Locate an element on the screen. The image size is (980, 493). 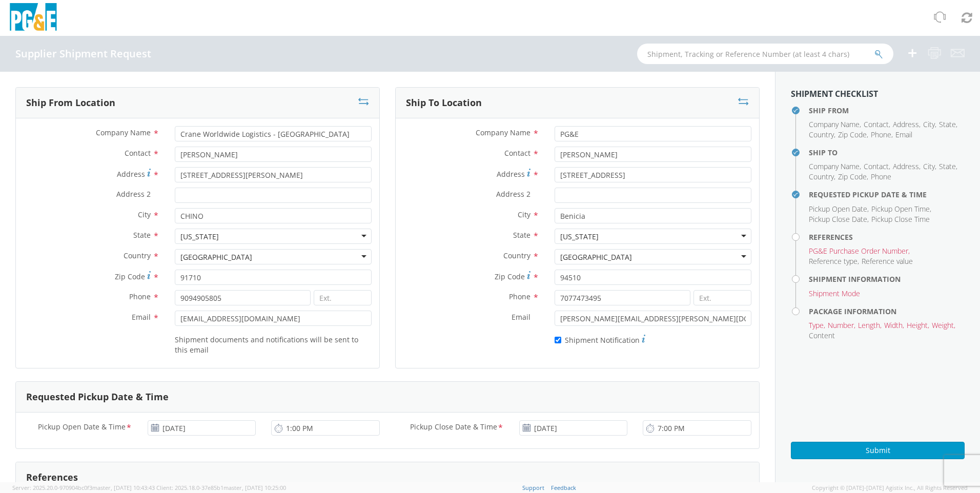
span: Pickup Close Time is located at coordinates (901, 219).